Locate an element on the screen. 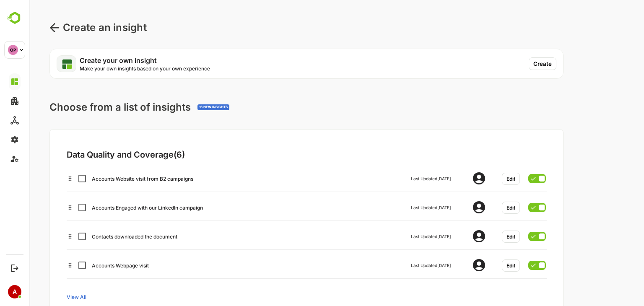 Image resolution: width=644 pixels, height=306 pixels. a: Create is located at coordinates (516, 64).